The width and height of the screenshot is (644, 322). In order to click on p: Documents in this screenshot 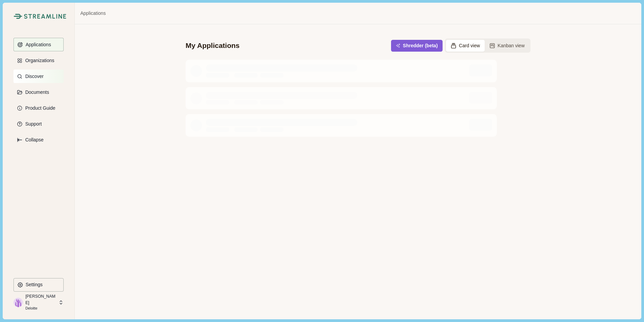, I will do `click(36, 92)`.